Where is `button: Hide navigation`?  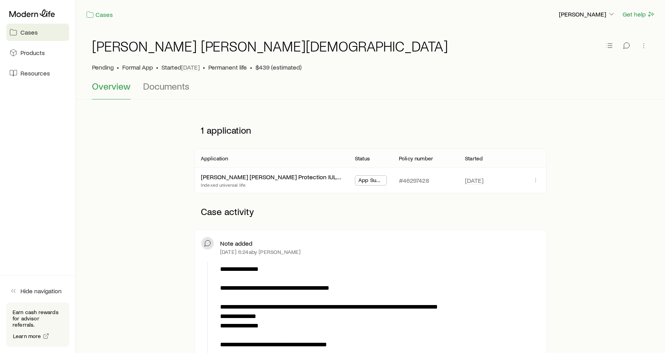 button: Hide navigation is located at coordinates (38, 291).